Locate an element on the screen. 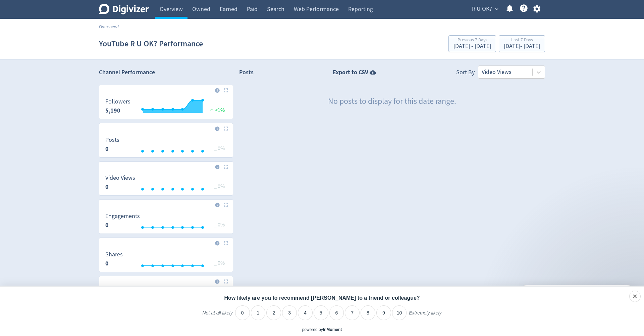 The image size is (644, 336). li: 5 is located at coordinates (321, 313).